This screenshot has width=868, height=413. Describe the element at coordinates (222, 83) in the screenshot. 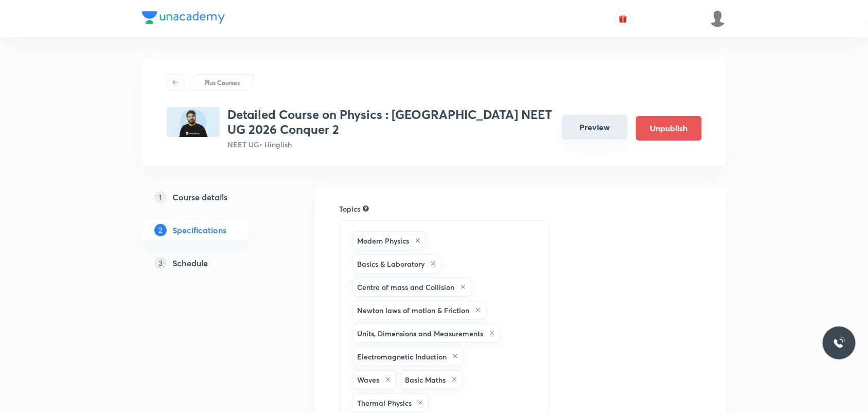

I see `p: Plus Courses` at that location.